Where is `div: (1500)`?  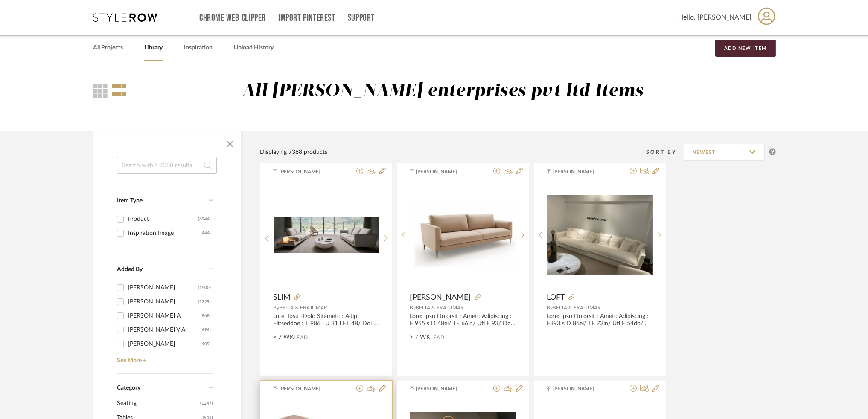
div: (1500) is located at coordinates (204, 288).